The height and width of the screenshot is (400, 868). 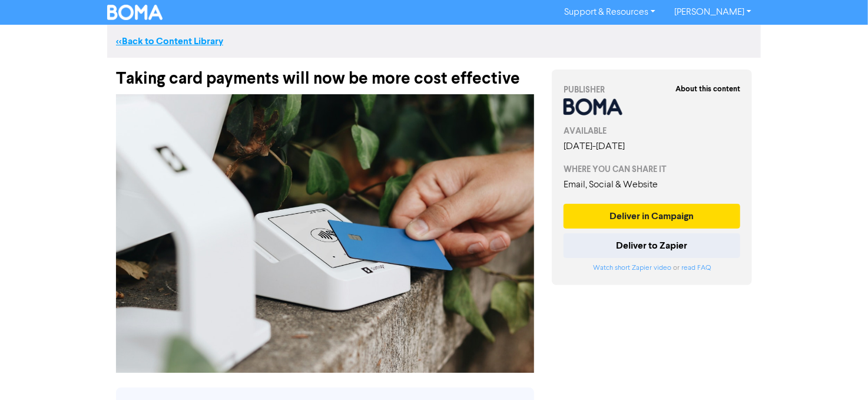 What do you see at coordinates (652, 268) in the screenshot?
I see `div: or` at bounding box center [652, 268].